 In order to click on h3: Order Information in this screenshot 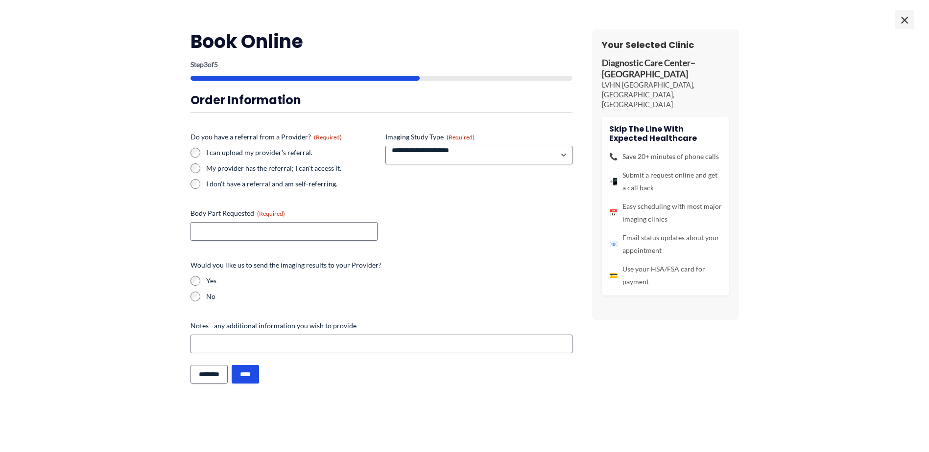, I will do `click(381, 100)`.